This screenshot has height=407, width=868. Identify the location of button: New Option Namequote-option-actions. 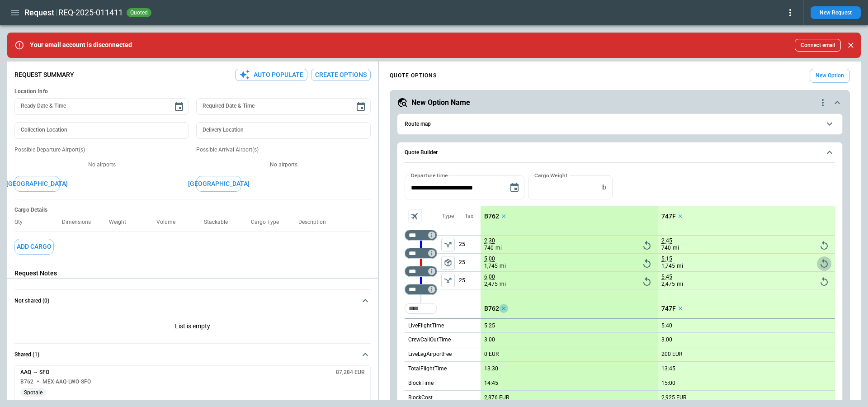
(620, 103).